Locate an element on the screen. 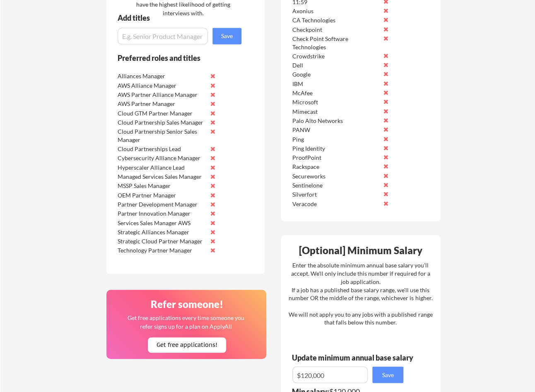 This screenshot has width=535, height=392. div: Cloud Partnerships Lead is located at coordinates (161, 149).